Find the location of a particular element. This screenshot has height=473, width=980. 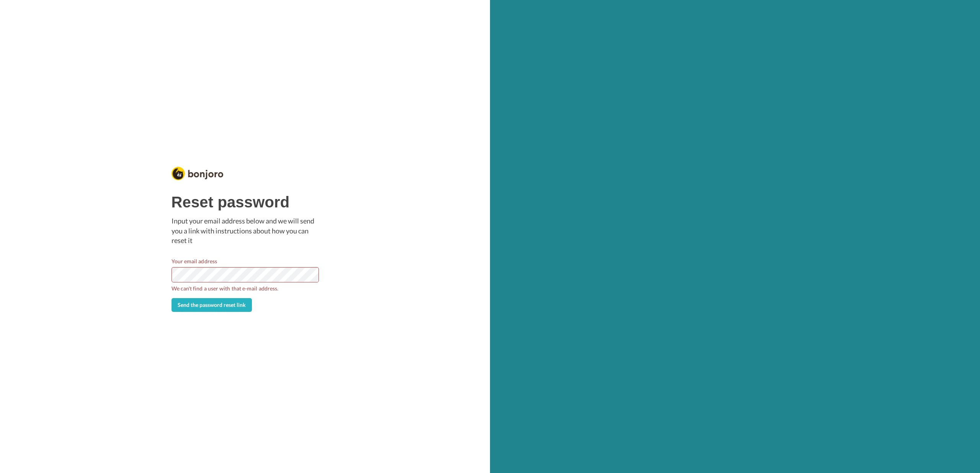

label: Your email address is located at coordinates (194, 261).